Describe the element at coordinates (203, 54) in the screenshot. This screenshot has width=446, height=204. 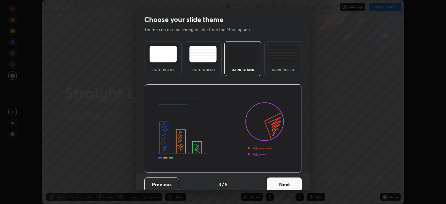
I see `img: lightRuledTheme.5fabf969.svg` at that location.